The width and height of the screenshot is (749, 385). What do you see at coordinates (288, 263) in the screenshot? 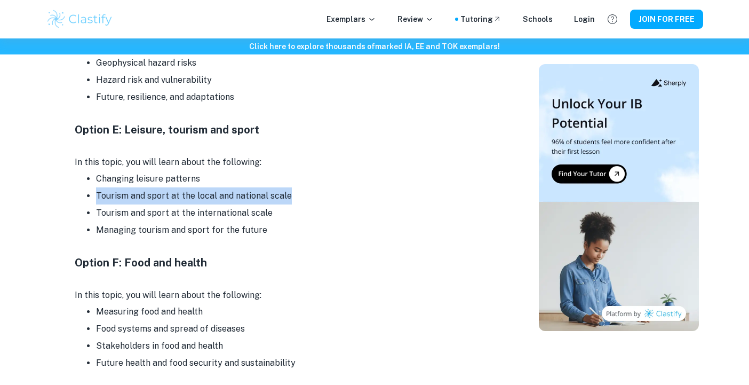
I see `h4: Option F: Food and health` at bounding box center [288, 263].